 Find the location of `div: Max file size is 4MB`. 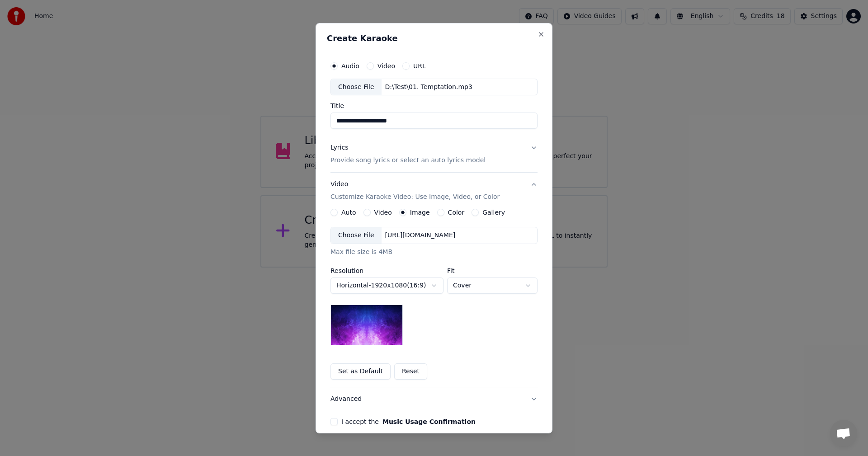

div: Max file size is 4MB is located at coordinates (434, 252).